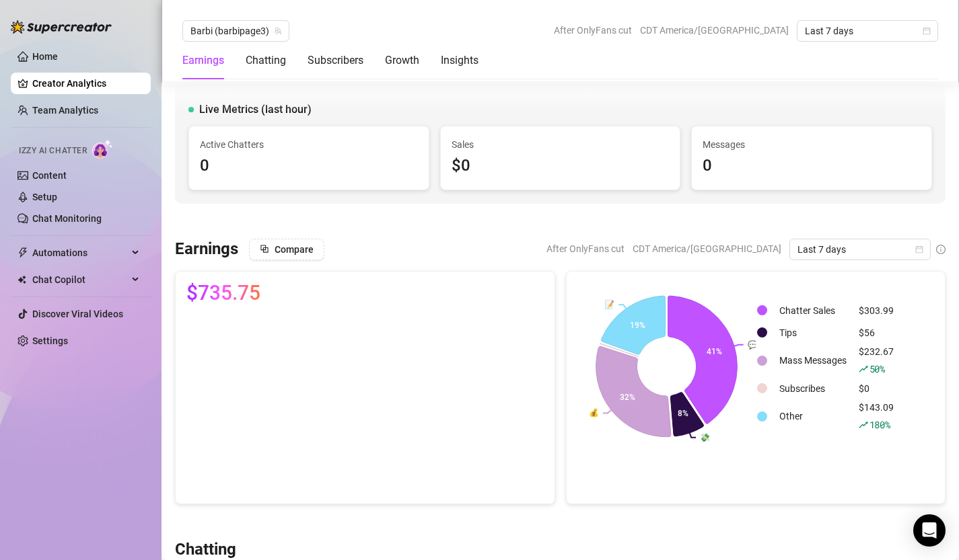 This screenshot has width=959, height=560. Describe the element at coordinates (560, 144) in the screenshot. I see `span: Sales` at that location.